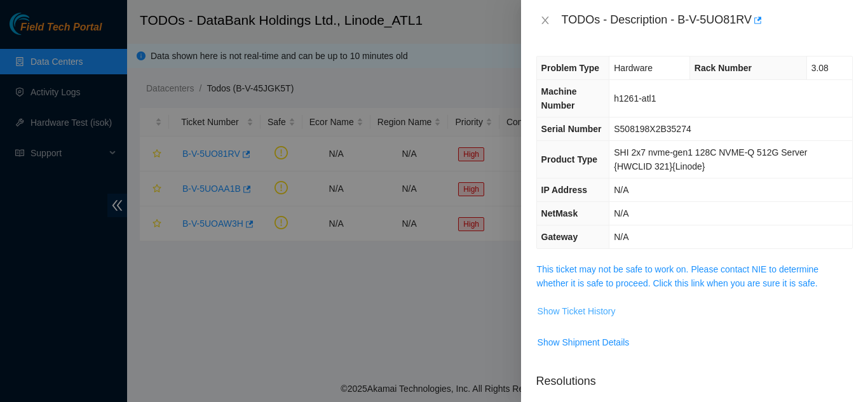  What do you see at coordinates (584, 343) in the screenshot?
I see `span: Show Shipment Details` at bounding box center [584, 343].